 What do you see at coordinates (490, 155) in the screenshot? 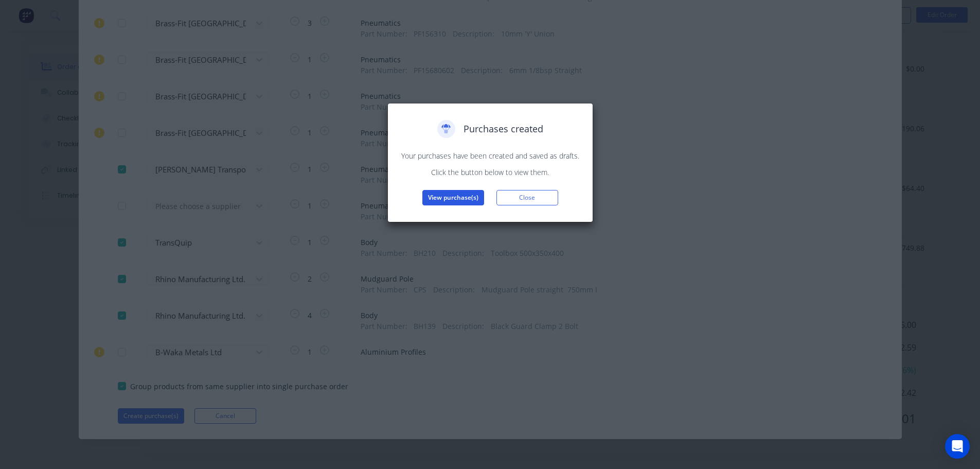
I see `p: Your purchases have been created and saved as drafts.` at bounding box center [490, 155].